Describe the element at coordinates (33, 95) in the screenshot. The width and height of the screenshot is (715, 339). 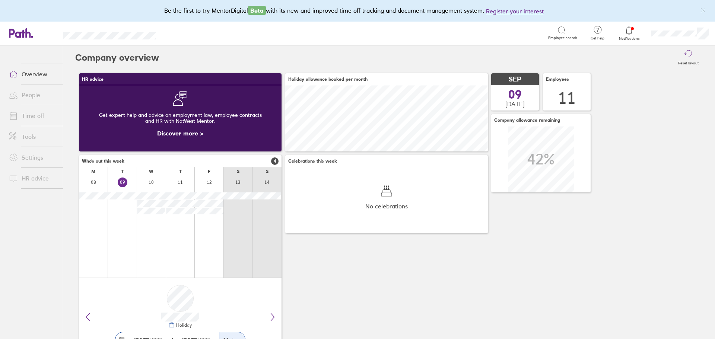
I see `a: People` at that location.